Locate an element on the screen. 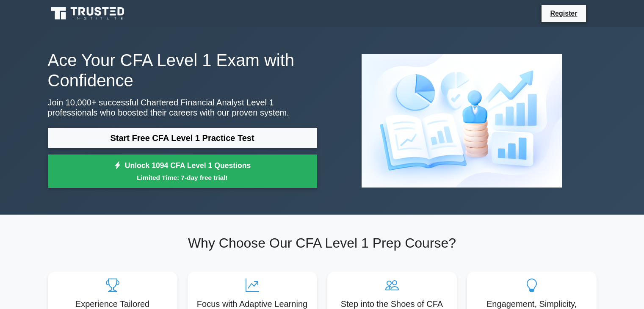 The height and width of the screenshot is (309, 644). a: Start Free CFA Level 1 Practice Test is located at coordinates (183, 138).